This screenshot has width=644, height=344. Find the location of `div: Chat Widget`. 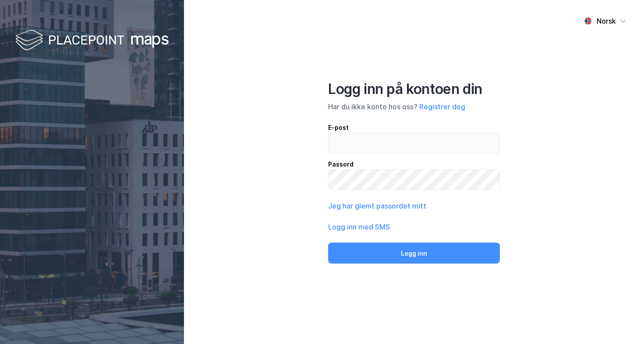

div: Chat Widget is located at coordinates (622, 323).